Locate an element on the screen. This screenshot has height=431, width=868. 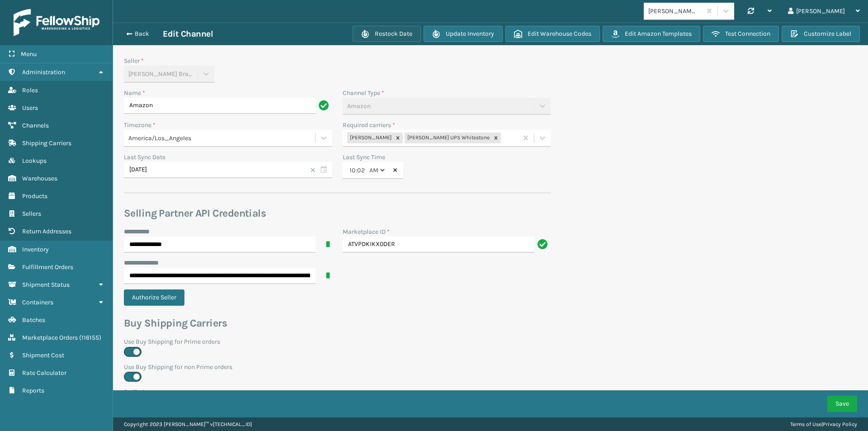
label: Seller is located at coordinates (133, 61).